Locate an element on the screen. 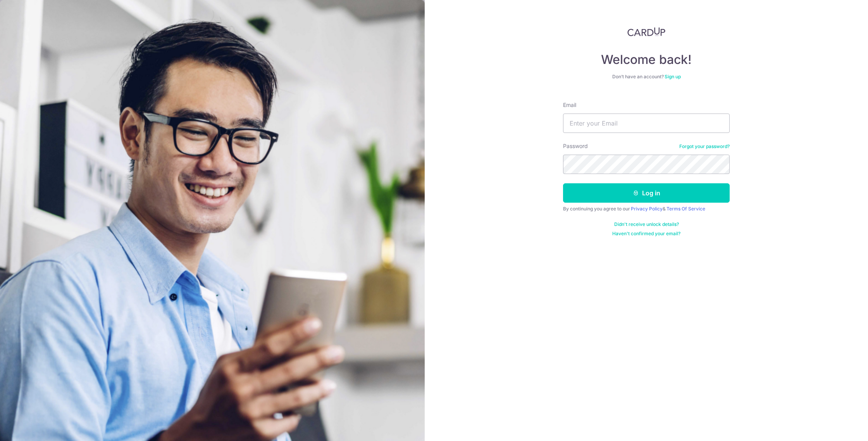  img: CardUp Logo is located at coordinates (646, 32).